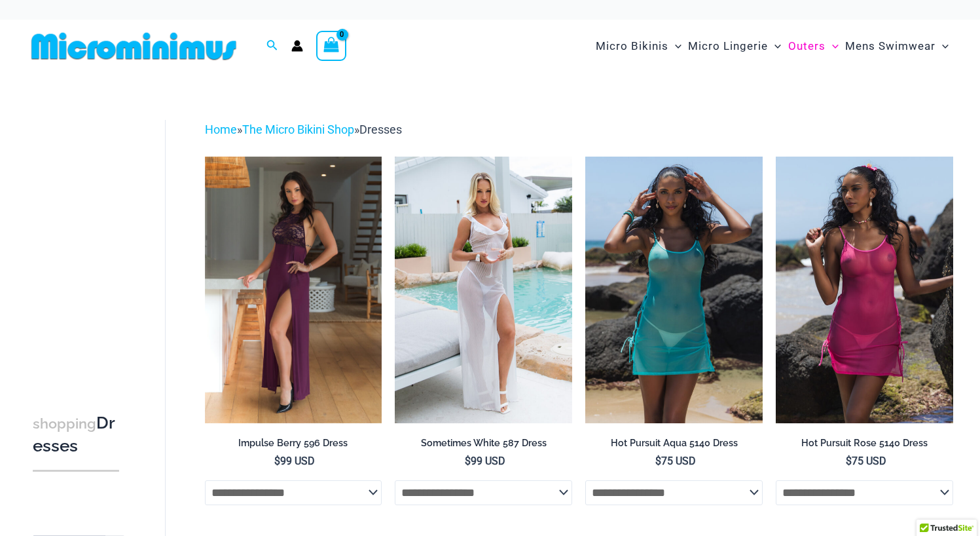 The height and width of the screenshot is (536, 980). What do you see at coordinates (134, 46) in the screenshot?
I see `img: MM SHOP LOGO FLAT` at bounding box center [134, 46].